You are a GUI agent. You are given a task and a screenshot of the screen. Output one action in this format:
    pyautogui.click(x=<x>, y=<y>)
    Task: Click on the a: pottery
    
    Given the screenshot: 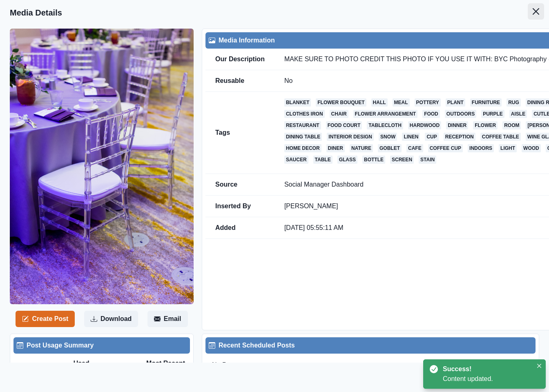 What is the action you would take?
    pyautogui.click(x=428, y=102)
    